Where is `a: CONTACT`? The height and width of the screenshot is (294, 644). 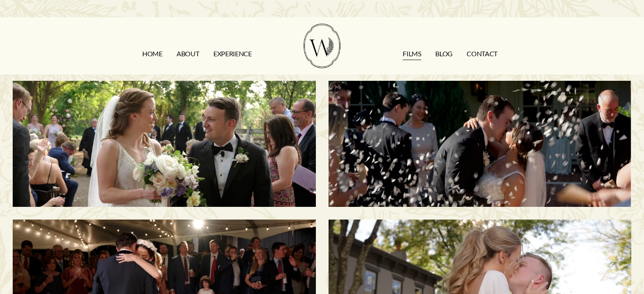 a: CONTACT is located at coordinates (482, 54).